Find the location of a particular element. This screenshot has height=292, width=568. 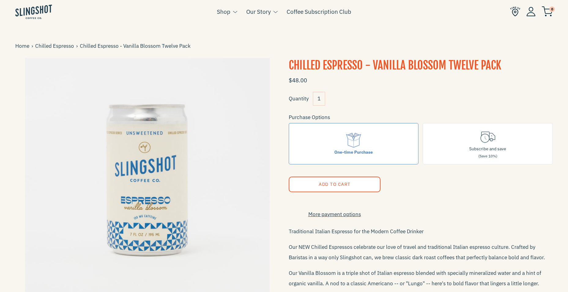

button: Add to Cart is located at coordinates (334, 184).